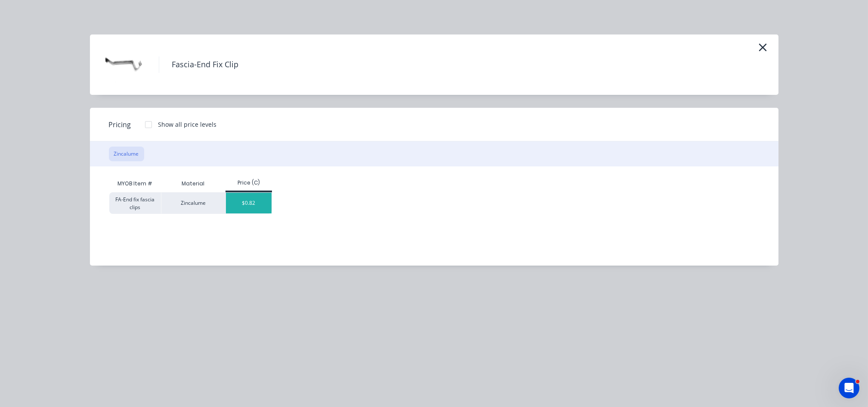  What do you see at coordinates (126, 154) in the screenshot?
I see `button: Zincalume` at bounding box center [126, 154].